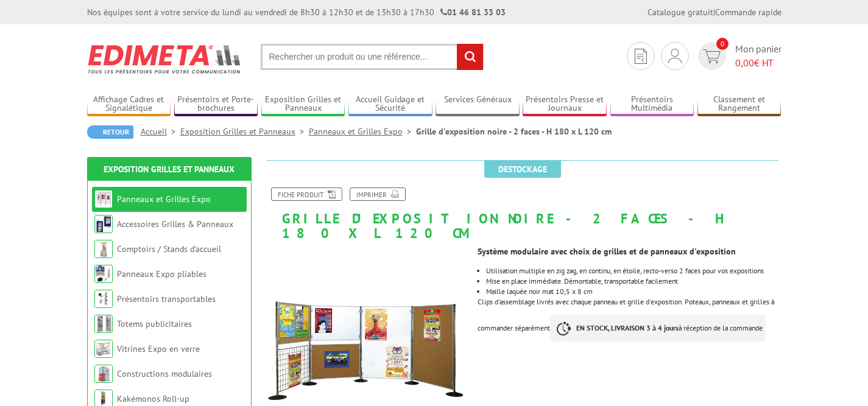  I want to click on a: Kakémonos Roll-up, so click(153, 399).